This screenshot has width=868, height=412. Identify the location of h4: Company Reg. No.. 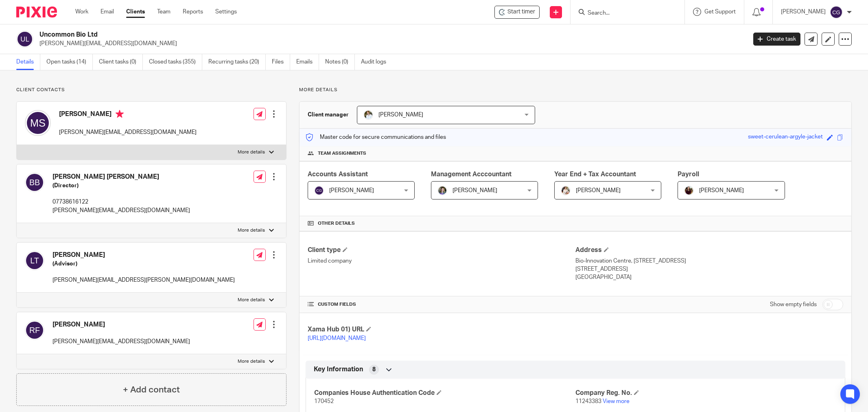
(706, 393).